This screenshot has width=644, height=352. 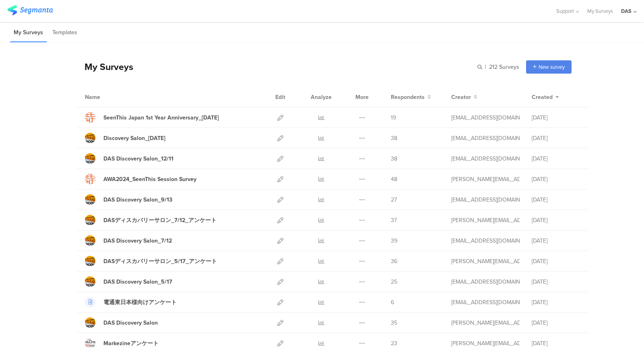 I want to click on div: DAS Discovery Salon_5/17, so click(x=138, y=282).